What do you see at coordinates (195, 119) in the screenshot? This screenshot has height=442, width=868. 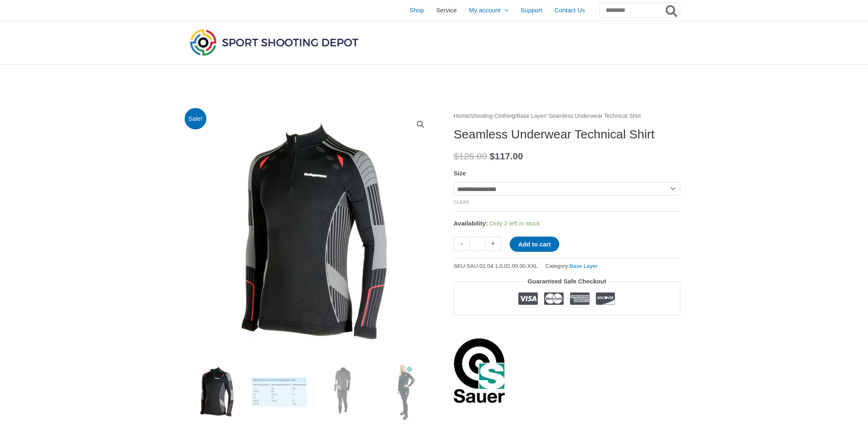 I see `span: Sale!` at bounding box center [195, 119].